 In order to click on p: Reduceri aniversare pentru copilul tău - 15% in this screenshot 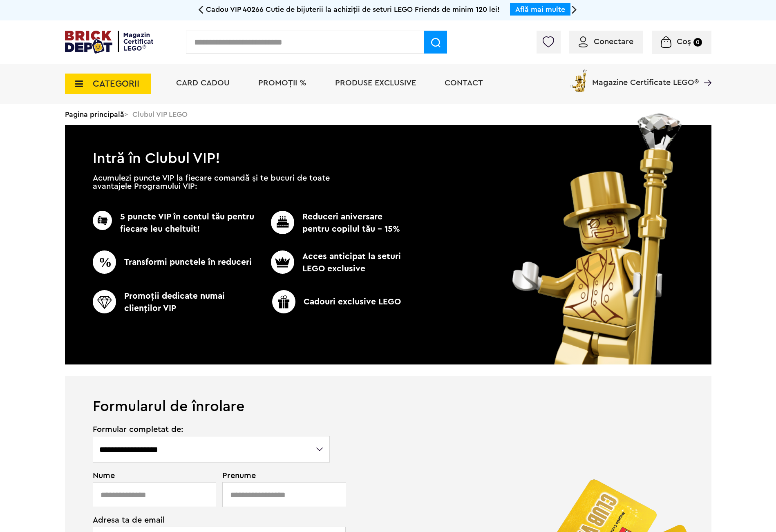, I will do `click(330, 223)`.